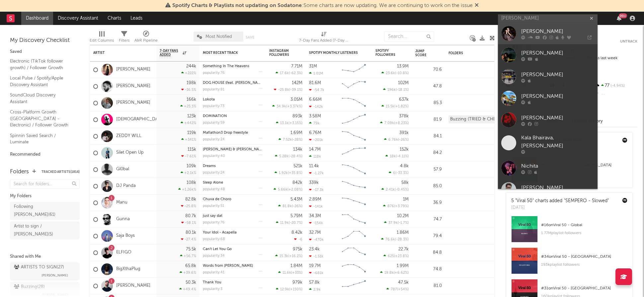 The image size is (644, 297). What do you see at coordinates (214, 139) in the screenshot?
I see `div: popularity: 24` at bounding box center [214, 139].